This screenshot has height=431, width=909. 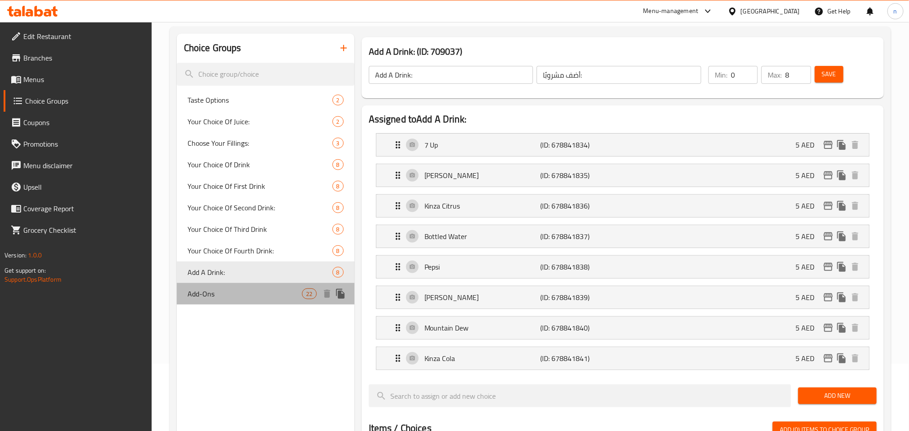 What do you see at coordinates (266, 143) in the screenshot?
I see `div: Choose Your Fillings:3` at bounding box center [266, 143].